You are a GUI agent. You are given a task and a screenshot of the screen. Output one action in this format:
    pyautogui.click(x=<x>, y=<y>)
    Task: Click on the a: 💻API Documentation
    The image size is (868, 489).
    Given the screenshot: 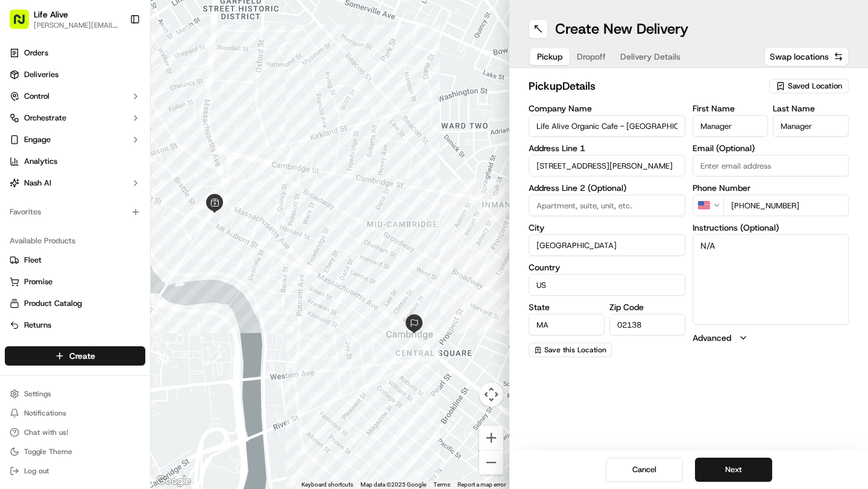 What is the action you would take?
    pyautogui.click(x=148, y=181)
    